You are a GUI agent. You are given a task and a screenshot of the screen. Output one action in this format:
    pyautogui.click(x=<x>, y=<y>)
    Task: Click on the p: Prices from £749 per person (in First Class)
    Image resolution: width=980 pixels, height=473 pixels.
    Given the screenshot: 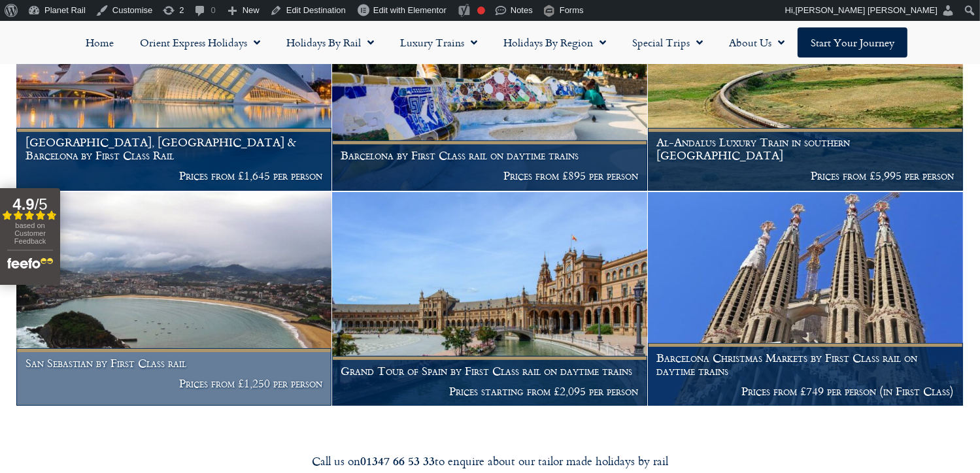 What is the action you would take?
    pyautogui.click(x=805, y=391)
    